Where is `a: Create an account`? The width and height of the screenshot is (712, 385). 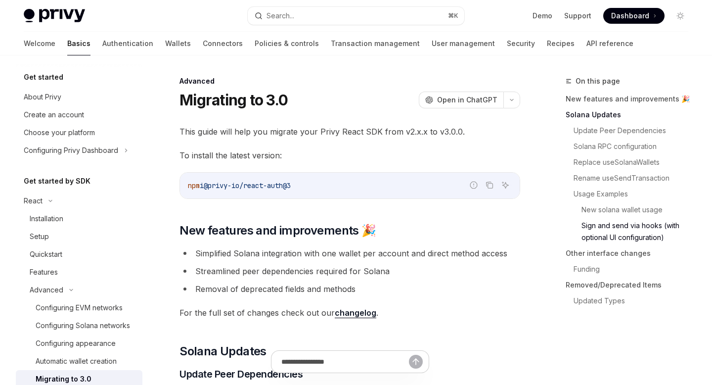
a: Create an account is located at coordinates (79, 115).